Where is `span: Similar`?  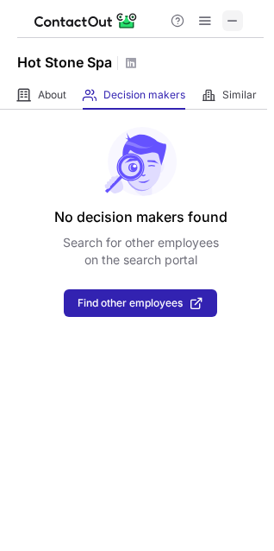
span: Similar is located at coordinates (240, 95).